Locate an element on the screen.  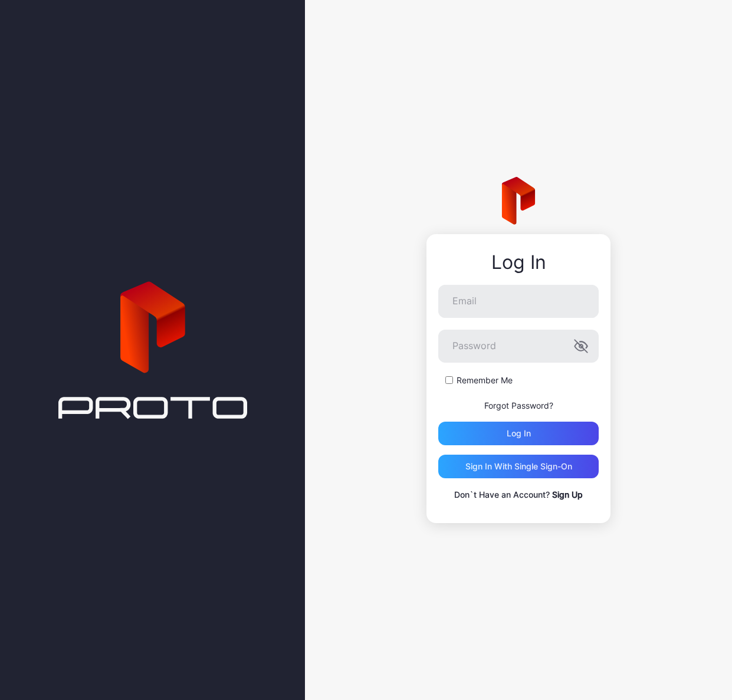
button: Sign in With Single Sign-On is located at coordinates (518, 466).